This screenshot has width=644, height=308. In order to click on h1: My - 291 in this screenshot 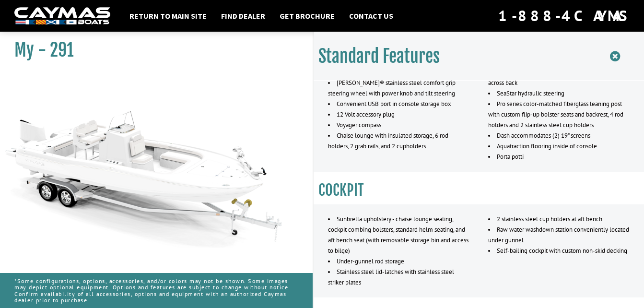, I will do `click(152, 50)`.